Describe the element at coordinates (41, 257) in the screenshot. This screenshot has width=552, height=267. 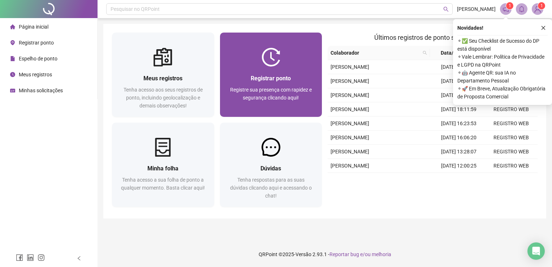
I see `span: instagram` at that location.